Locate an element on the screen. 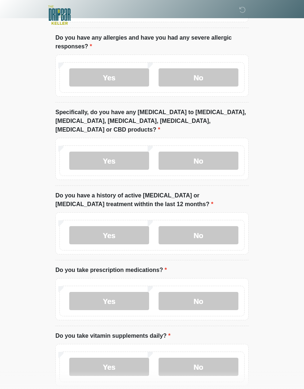  img: The DRIPBaR - Keller Logo is located at coordinates (59, 15).